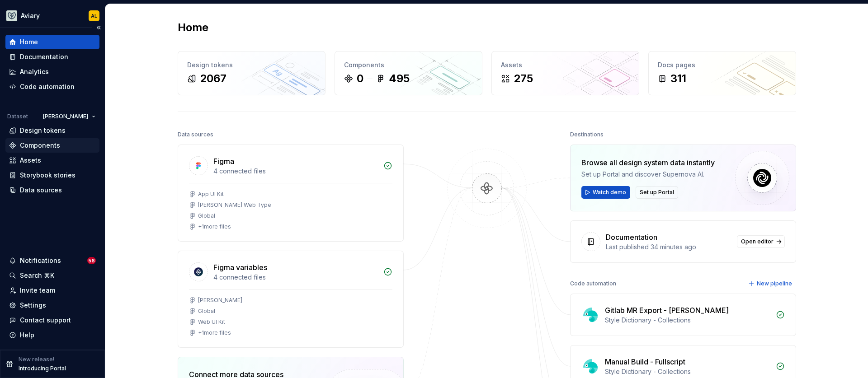 The height and width of the screenshot is (378, 868). Describe the element at coordinates (609, 193) in the screenshot. I see `span: Watch demo` at that location.